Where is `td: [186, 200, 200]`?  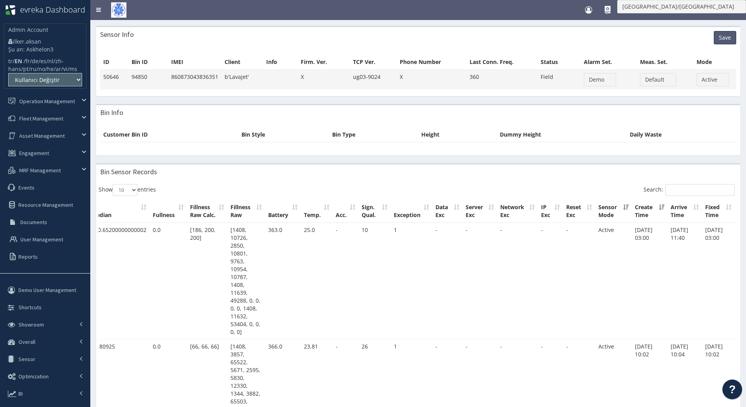
td: [186, 200, 200] is located at coordinates (207, 281).